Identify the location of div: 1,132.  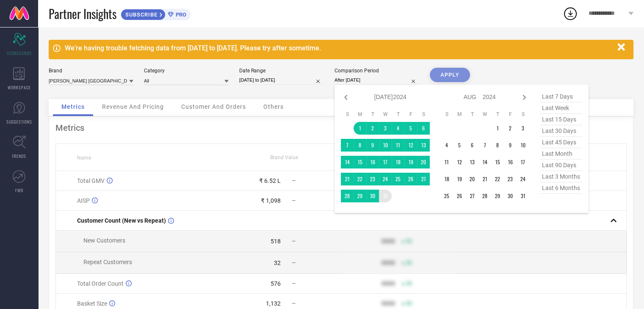
(273, 304).